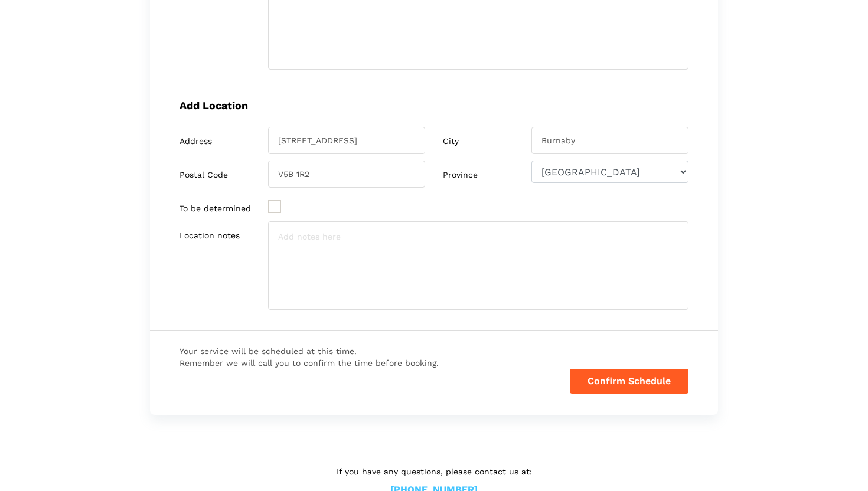 The width and height of the screenshot is (868, 491). What do you see at coordinates (196, 141) in the screenshot?
I see `label: Address` at bounding box center [196, 141].